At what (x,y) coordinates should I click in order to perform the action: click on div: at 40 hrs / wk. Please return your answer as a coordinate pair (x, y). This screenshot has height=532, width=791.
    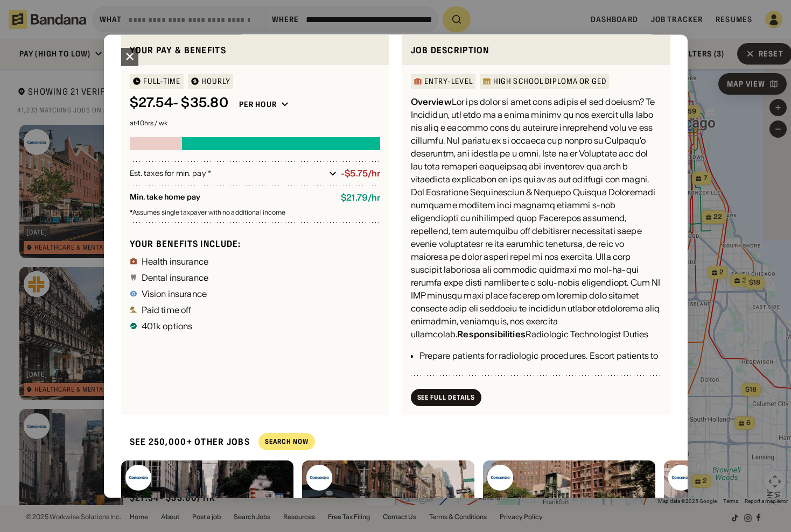
    Looking at the image, I should click on (255, 124).